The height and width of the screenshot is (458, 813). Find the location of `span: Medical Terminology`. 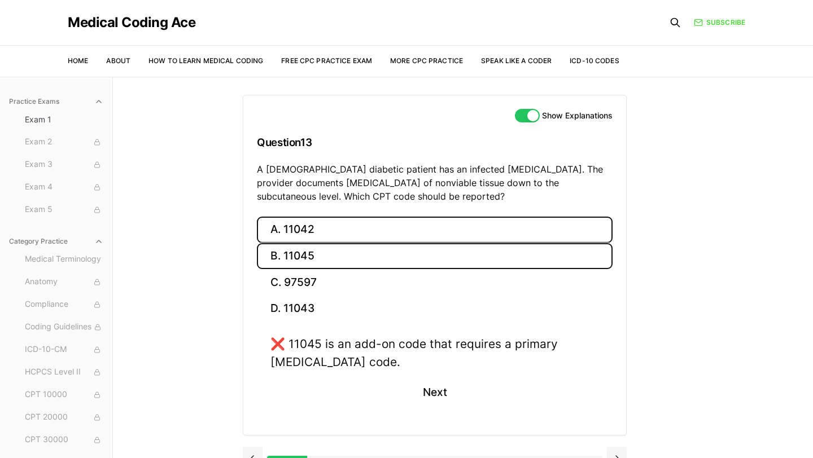

span: Medical Terminology is located at coordinates (64, 260).